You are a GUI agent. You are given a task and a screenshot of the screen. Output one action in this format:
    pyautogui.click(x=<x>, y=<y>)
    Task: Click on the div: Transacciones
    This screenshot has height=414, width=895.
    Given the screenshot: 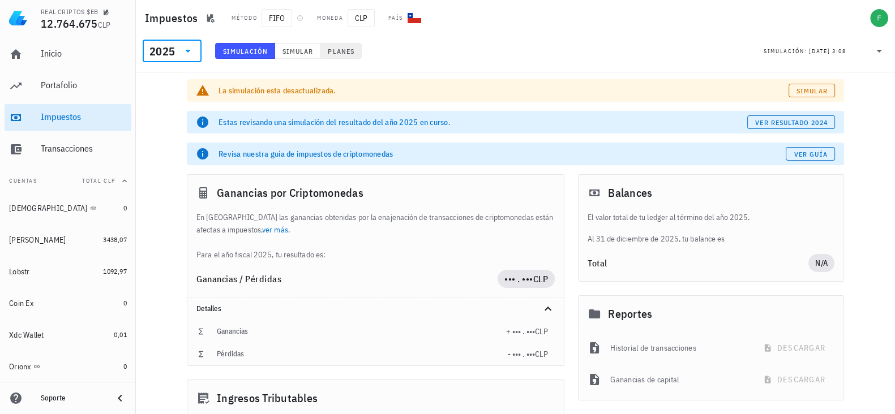 What is the action you would take?
    pyautogui.click(x=84, y=148)
    